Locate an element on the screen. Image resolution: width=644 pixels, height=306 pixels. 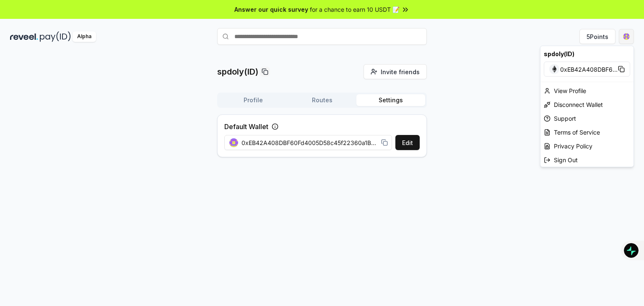
a: Privacy Policy is located at coordinates (587, 146).